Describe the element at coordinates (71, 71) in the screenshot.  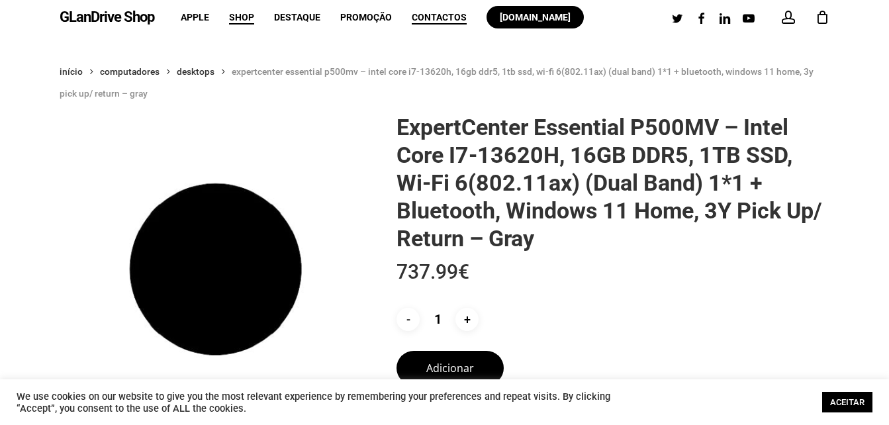
I see `a: Início` at that location.